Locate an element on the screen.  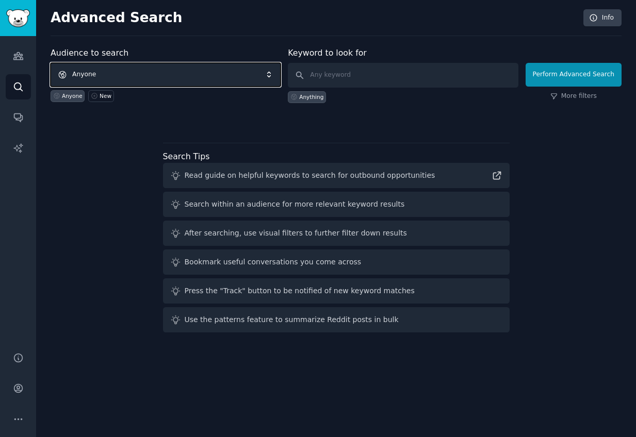
div: Anything is located at coordinates (311, 97).